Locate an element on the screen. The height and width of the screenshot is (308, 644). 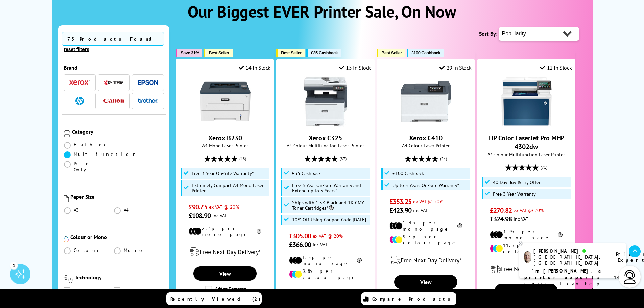
span: (48) is located at coordinates (243, 159).